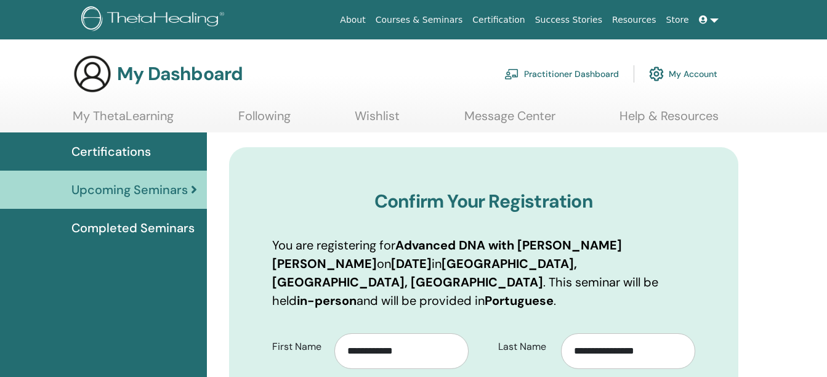  Describe the element at coordinates (92, 74) in the screenshot. I see `img: generic-user-icon.jpg` at that location.